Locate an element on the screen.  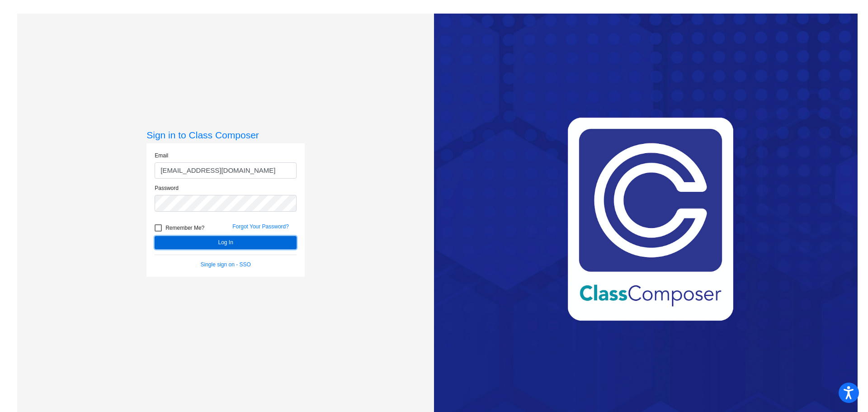
span: Remember Me? is located at coordinates (185, 228).